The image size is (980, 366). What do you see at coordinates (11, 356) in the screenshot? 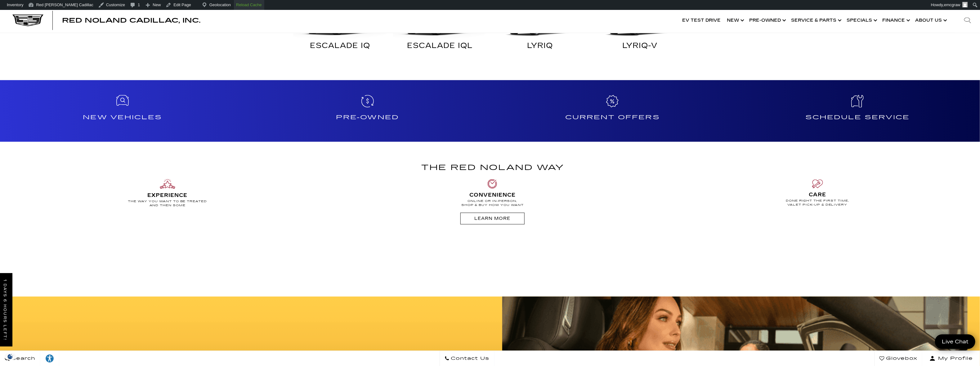
I see `section: Click to Open Cookie Consent Modal` at bounding box center [11, 356].